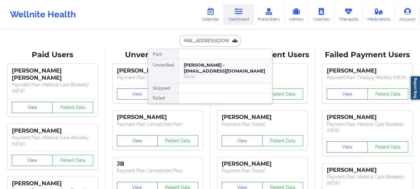  What do you see at coordinates (368, 55) in the screenshot?
I see `div: Failed Payment Users` at bounding box center [368, 55].